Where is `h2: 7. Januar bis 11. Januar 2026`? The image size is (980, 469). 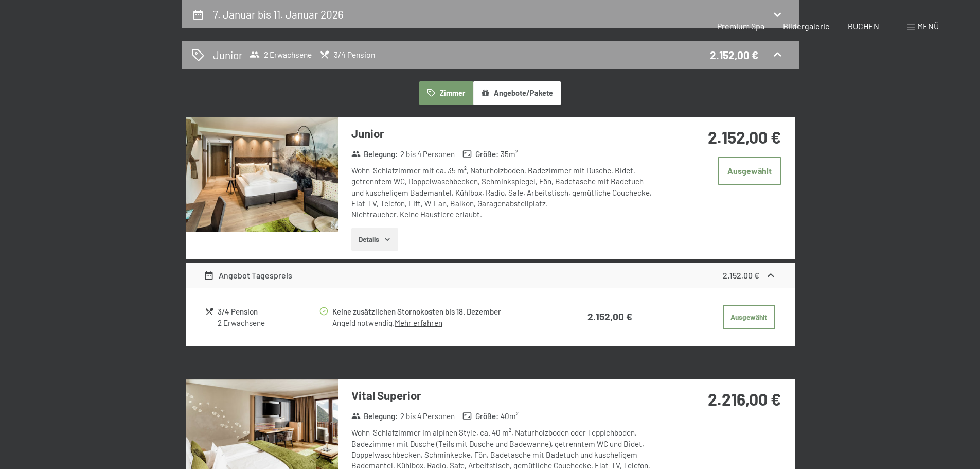
h2: 7. Januar bis 11. Januar 2026 is located at coordinates (278, 14).